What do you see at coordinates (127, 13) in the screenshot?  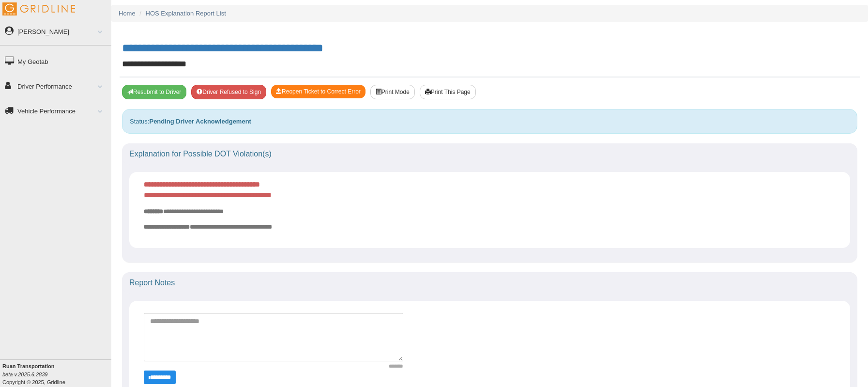 I see `a: Home` at bounding box center [127, 13].